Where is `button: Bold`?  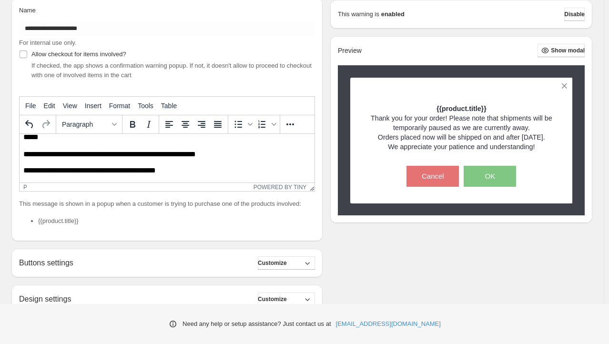
button: Bold is located at coordinates (132, 124).